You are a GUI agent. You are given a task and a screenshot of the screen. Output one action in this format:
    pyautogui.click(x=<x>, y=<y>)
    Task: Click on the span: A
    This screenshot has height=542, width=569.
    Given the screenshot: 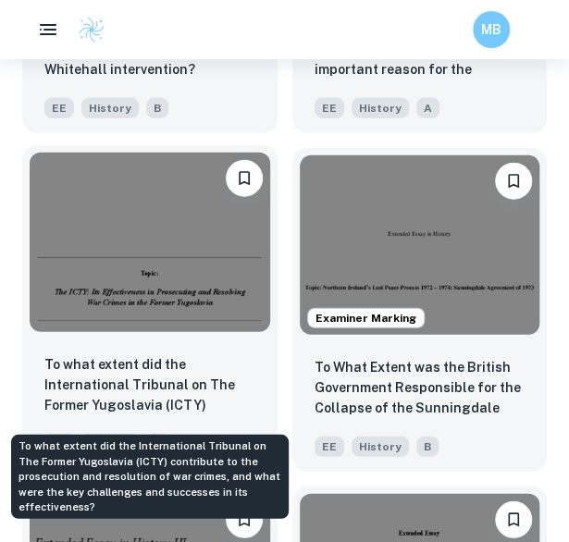 What is the action you would take?
    pyautogui.click(x=427, y=108)
    